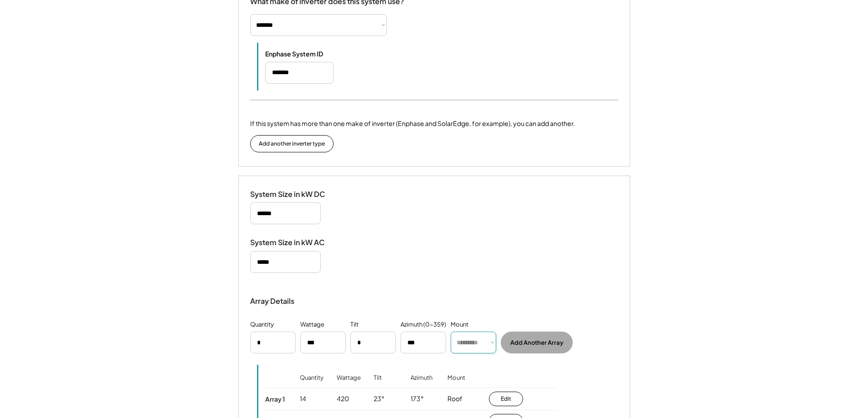 The height and width of the screenshot is (418, 868). Describe the element at coordinates (417, 399) in the screenshot. I see `div: 173°` at that location.